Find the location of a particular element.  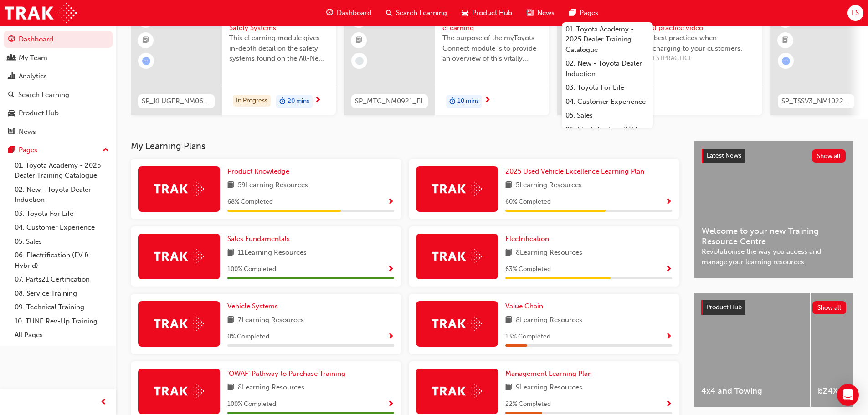

span: Vehicle Systems is located at coordinates (252, 306).